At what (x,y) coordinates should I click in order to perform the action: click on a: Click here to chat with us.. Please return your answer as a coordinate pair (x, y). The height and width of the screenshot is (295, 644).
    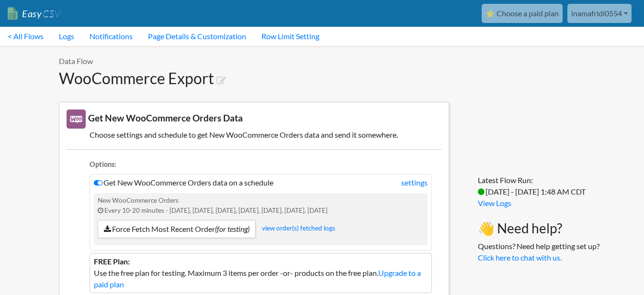
    Looking at the image, I should click on (519, 257).